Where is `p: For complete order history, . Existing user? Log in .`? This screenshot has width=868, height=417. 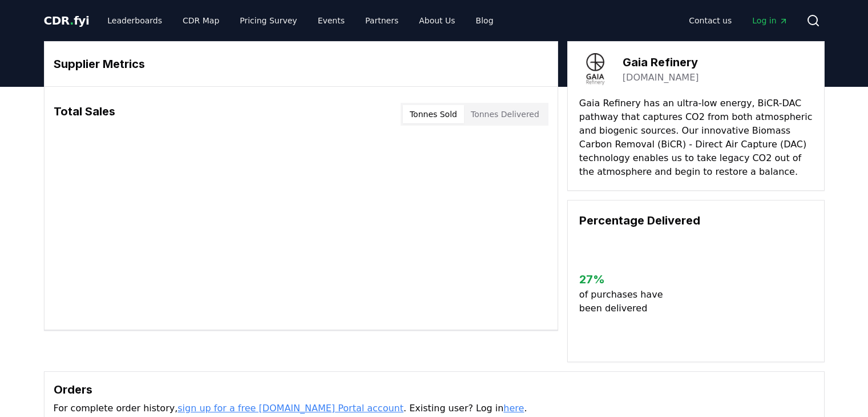 p: For complete order history, . Existing user? Log in . is located at coordinates (434, 408).